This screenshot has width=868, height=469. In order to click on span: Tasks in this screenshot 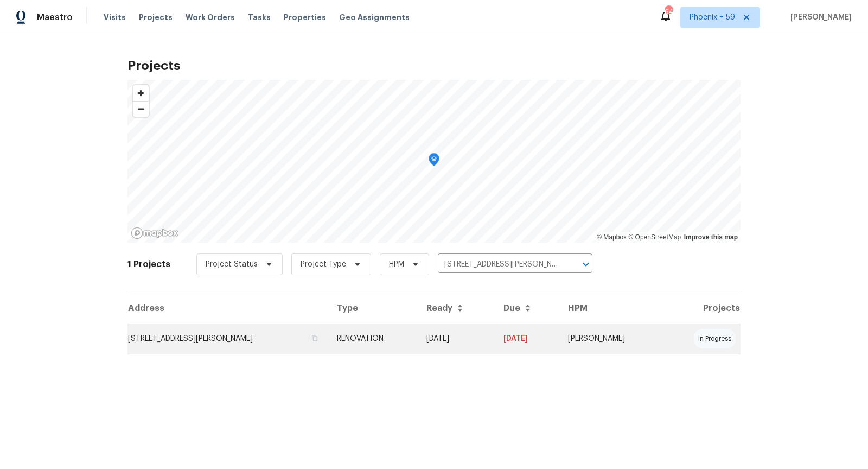, I will do `click(259, 18)`.